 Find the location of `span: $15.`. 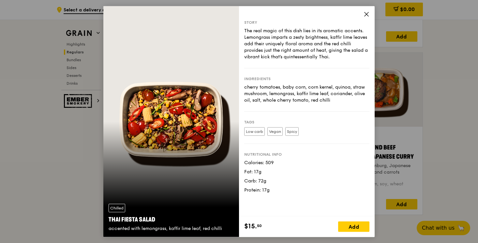

span: $15. is located at coordinates (251, 226).